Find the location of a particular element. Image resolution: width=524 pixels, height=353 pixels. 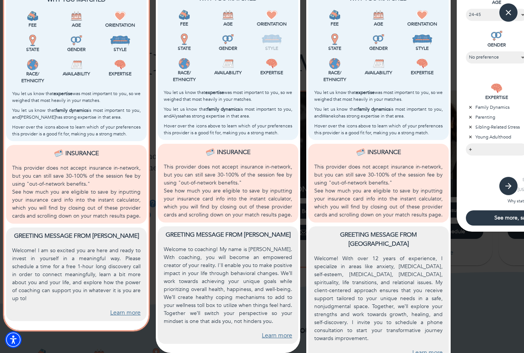

img: EXPERTISE is located at coordinates (497, 88).